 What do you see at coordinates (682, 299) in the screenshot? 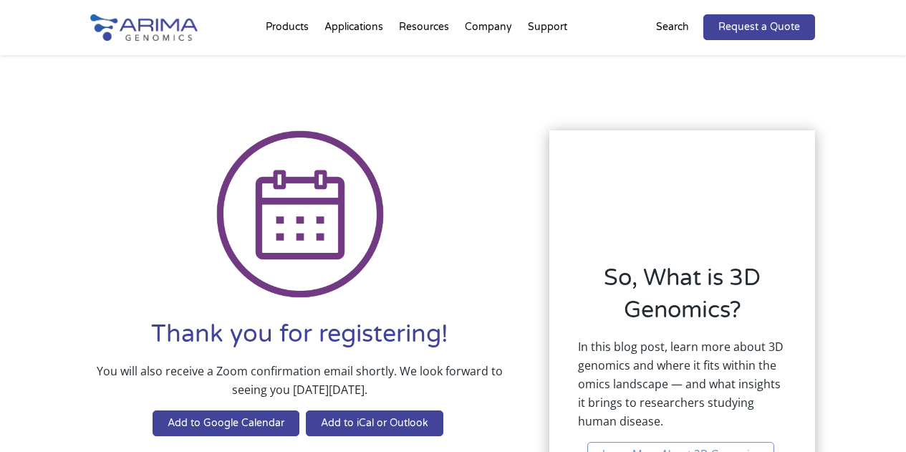
I see `h2: So, What is 3D Genomics?` at bounding box center [682, 299].